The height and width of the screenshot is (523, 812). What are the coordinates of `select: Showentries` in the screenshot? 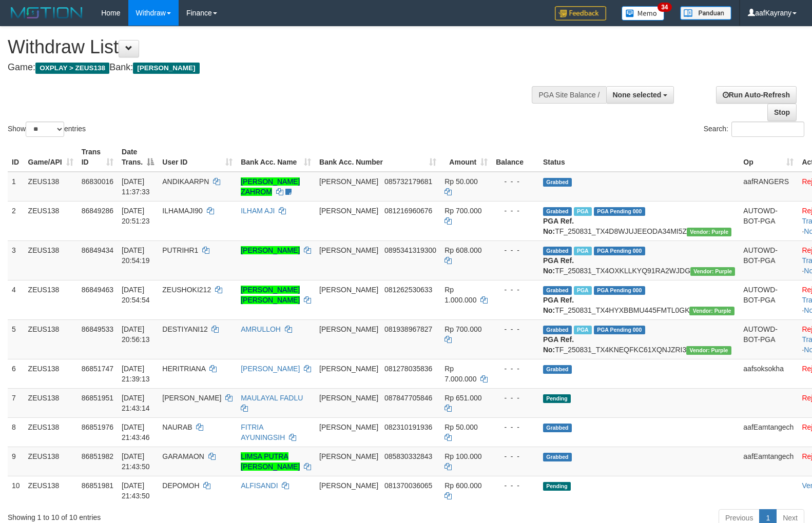 It's located at (45, 130).